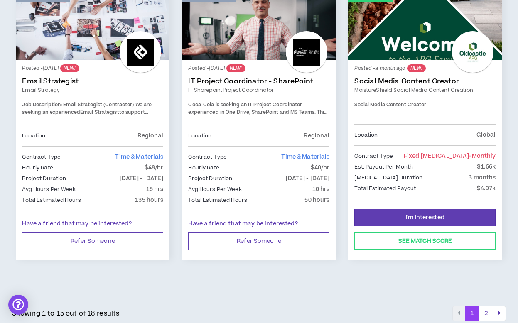 This screenshot has width=518, height=323. Describe the element at coordinates (385, 189) in the screenshot. I see `p: Total Estimated Payout` at that location.